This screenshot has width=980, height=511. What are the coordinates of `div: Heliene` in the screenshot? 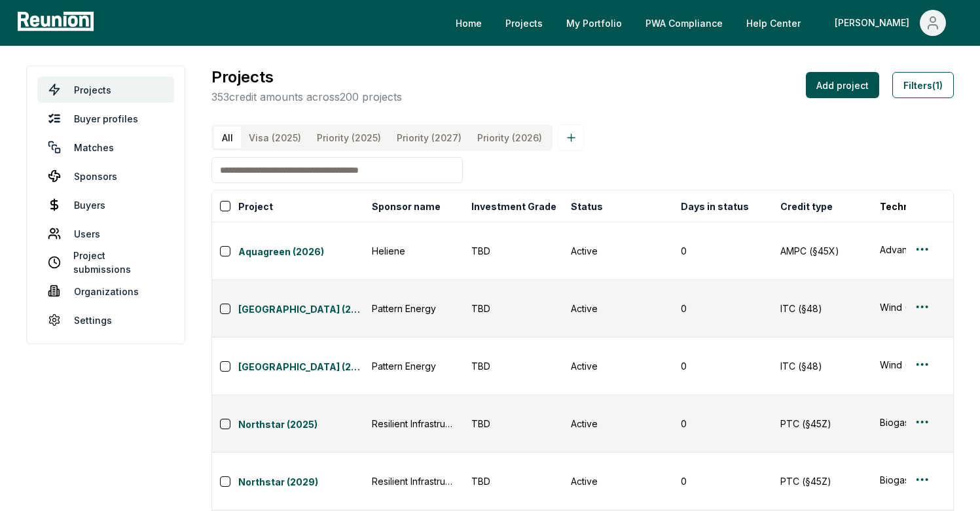 It's located at (414, 251).